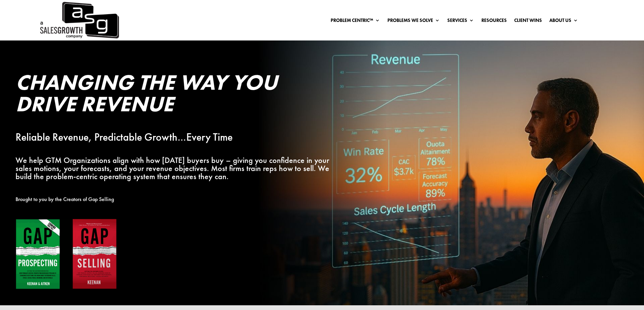  Describe the element at coordinates (564, 21) in the screenshot. I see `a: About Us` at that location.